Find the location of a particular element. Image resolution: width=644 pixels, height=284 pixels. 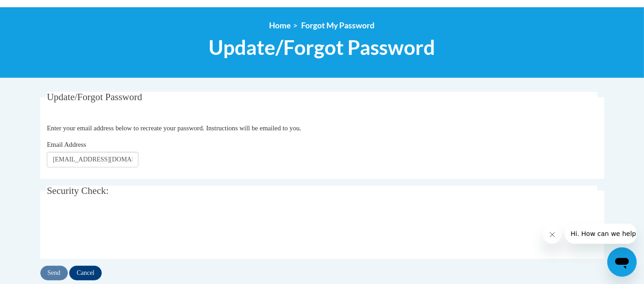

span: Hi. How can we help? is located at coordinates (40, 10).